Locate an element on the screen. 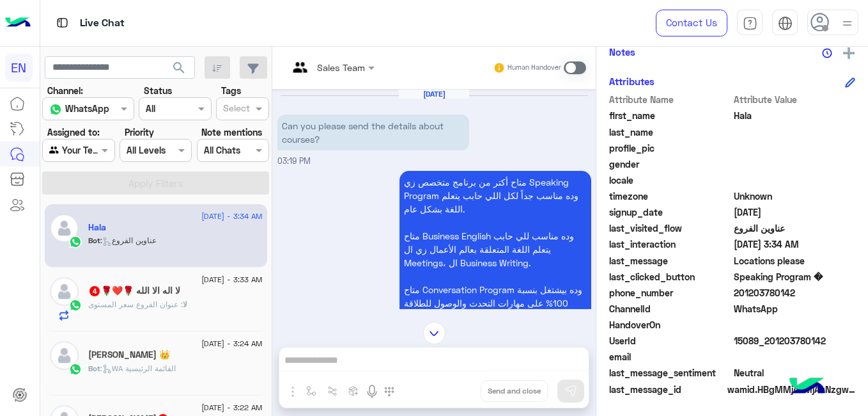 This screenshot has height=416, width=868. span: email is located at coordinates (670, 357).